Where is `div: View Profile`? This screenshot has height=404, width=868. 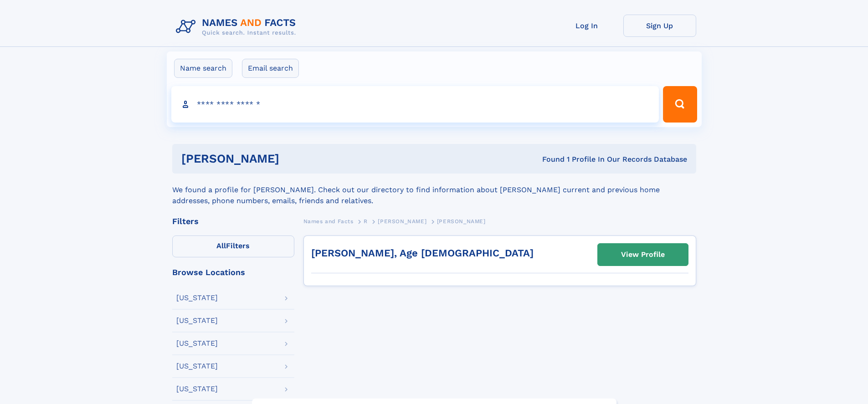
div: View Profile is located at coordinates (643, 254).